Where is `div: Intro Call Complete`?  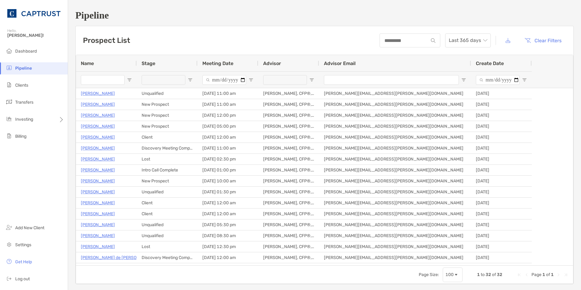 div: Intro Call Complete is located at coordinates (167, 170).